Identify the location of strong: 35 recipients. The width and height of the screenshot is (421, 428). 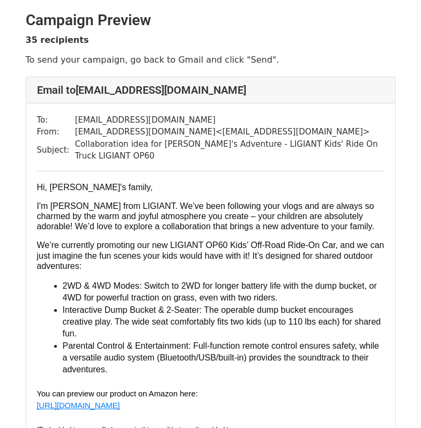
(57, 40).